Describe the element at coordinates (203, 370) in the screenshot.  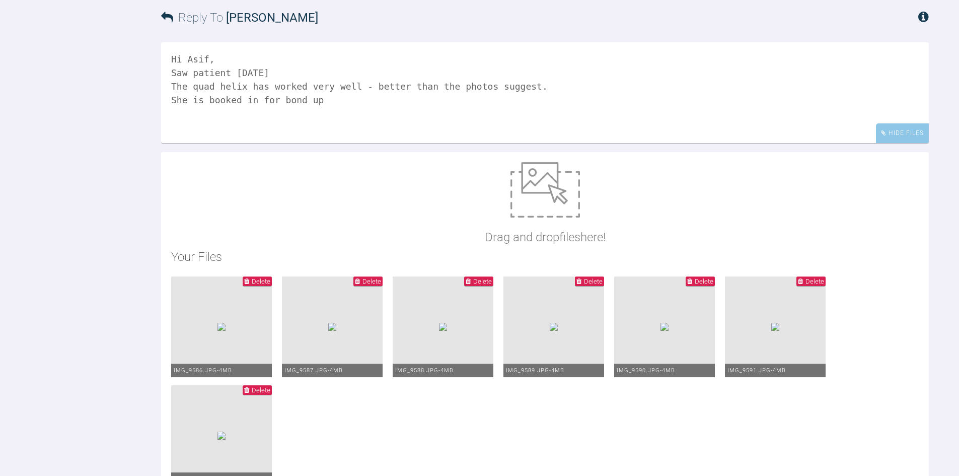
I see `span: IMG_9586.JPG - 4MB` at that location.